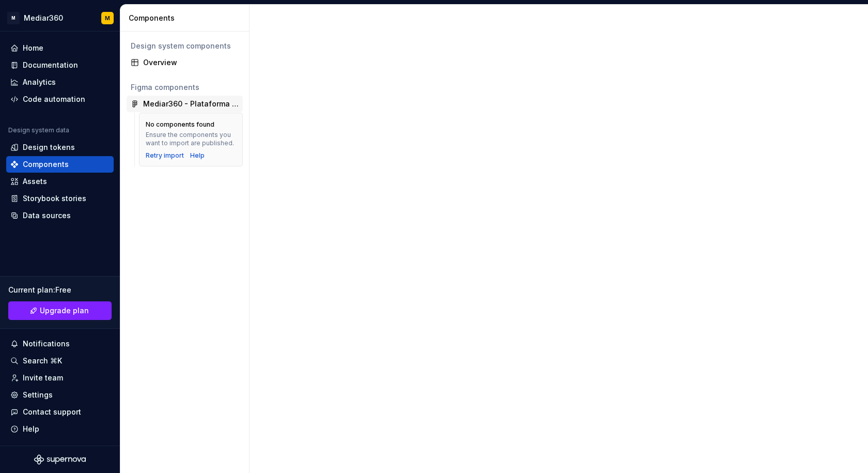 The image size is (868, 473). What do you see at coordinates (60, 378) in the screenshot?
I see `a: Invite team` at bounding box center [60, 378].